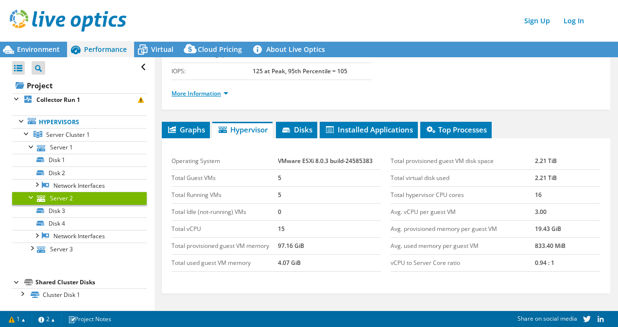 The image size is (618, 327). I want to click on a: 2, so click(47, 319).